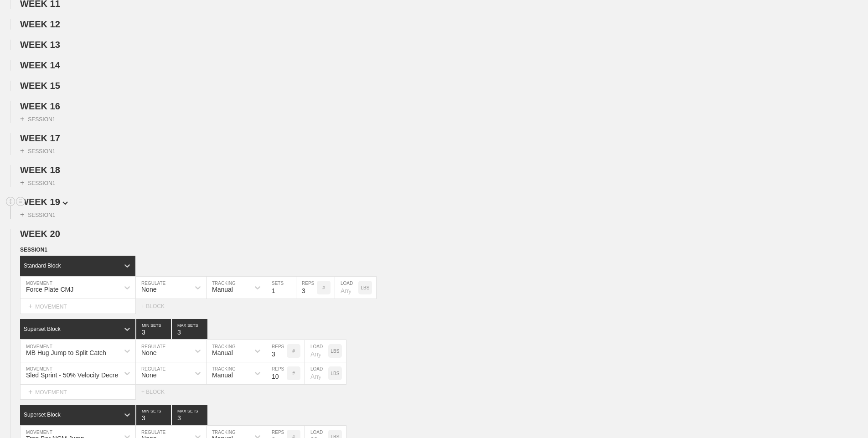 The width and height of the screenshot is (868, 438). Describe the element at coordinates (40, 24) in the screenshot. I see `span: WEEK 12` at that location.